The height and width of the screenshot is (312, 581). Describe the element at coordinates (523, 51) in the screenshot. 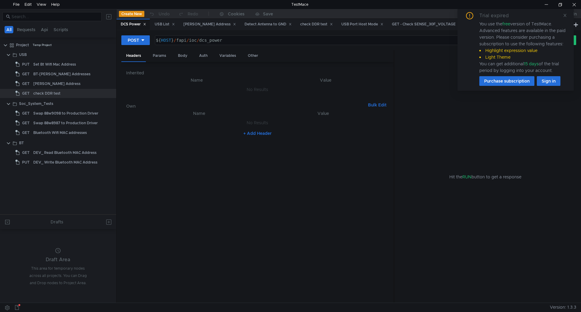

I see `li: Highlight expression value` at that location.